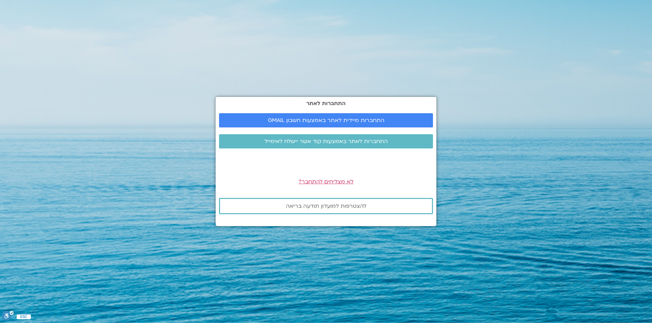 The height and width of the screenshot is (323, 652). Describe the element at coordinates (326, 104) in the screenshot. I see `h2: התחברות לאתר` at that location.